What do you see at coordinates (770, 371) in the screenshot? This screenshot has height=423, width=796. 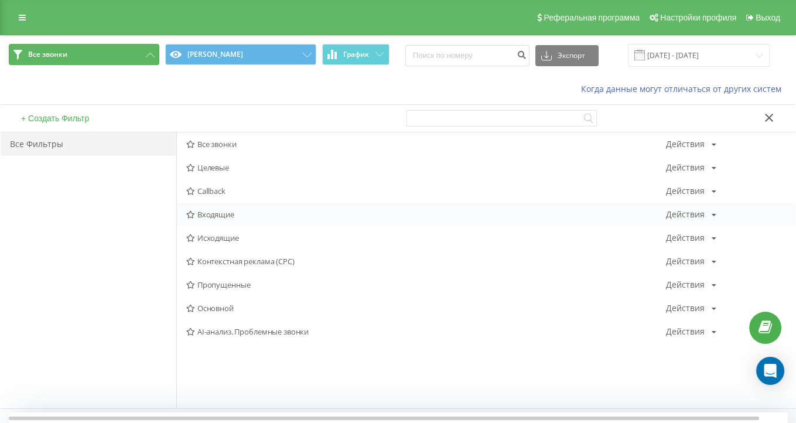 I see `div: Open Intercom Messenger` at bounding box center [770, 371].